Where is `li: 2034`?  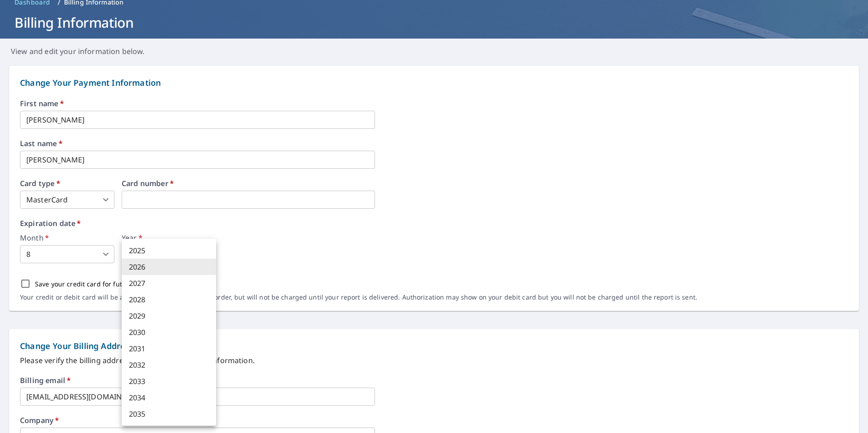 li: 2034 is located at coordinates (169, 398).